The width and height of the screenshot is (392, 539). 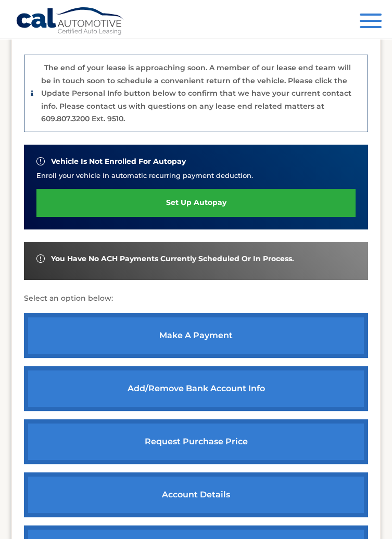 What do you see at coordinates (196, 442) in the screenshot?
I see `a: request purchase price` at bounding box center [196, 442].